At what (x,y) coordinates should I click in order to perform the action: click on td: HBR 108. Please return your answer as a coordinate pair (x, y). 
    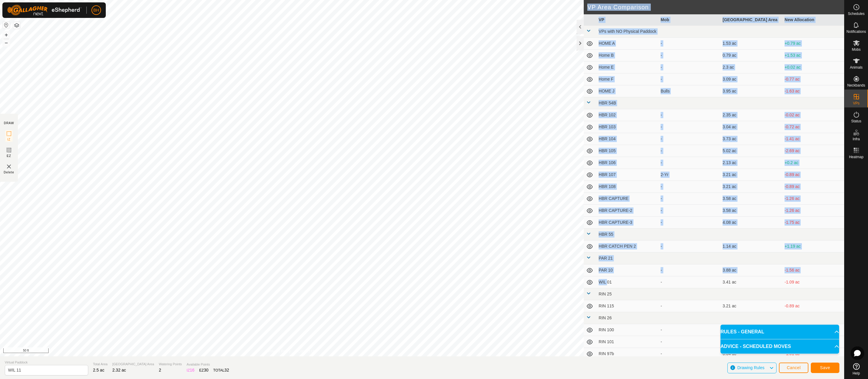
    Looking at the image, I should click on (627, 187).